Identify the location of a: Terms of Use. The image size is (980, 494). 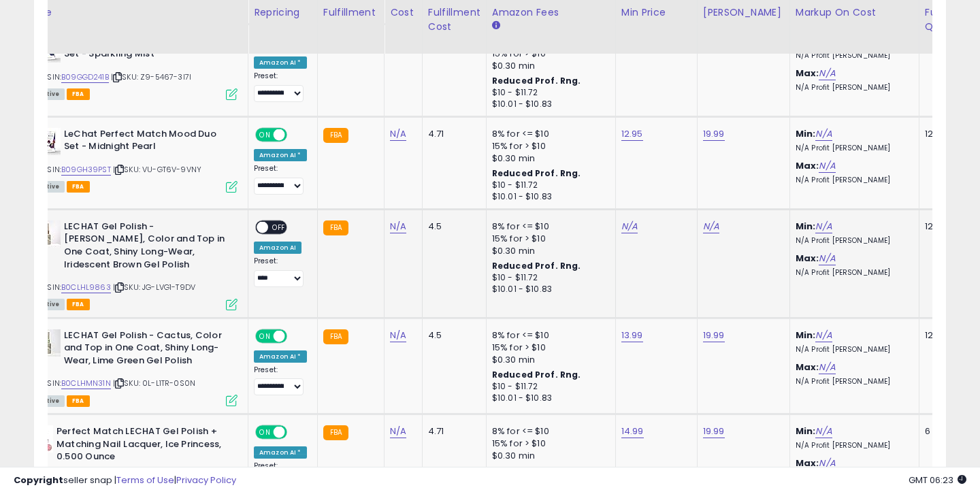
(145, 479).